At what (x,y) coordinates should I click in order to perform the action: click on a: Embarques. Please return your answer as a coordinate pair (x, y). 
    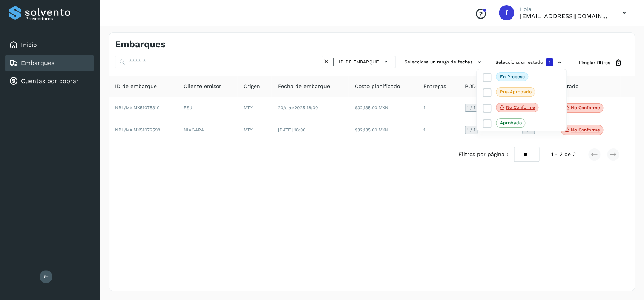
    Looking at the image, I should click on (37, 63).